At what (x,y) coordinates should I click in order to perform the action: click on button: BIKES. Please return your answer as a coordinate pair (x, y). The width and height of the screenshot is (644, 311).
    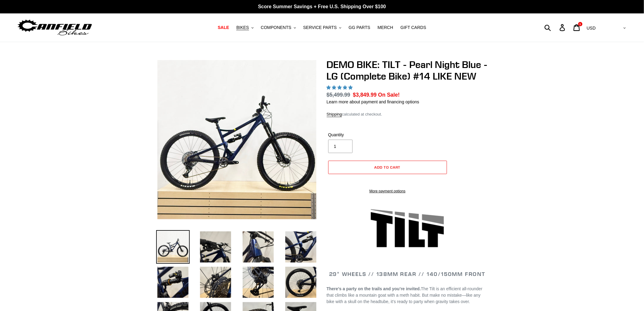
    Looking at the image, I should click on (245, 28).